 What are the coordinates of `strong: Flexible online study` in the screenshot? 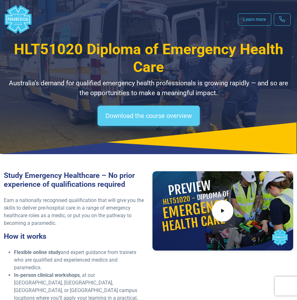 It's located at (37, 252).